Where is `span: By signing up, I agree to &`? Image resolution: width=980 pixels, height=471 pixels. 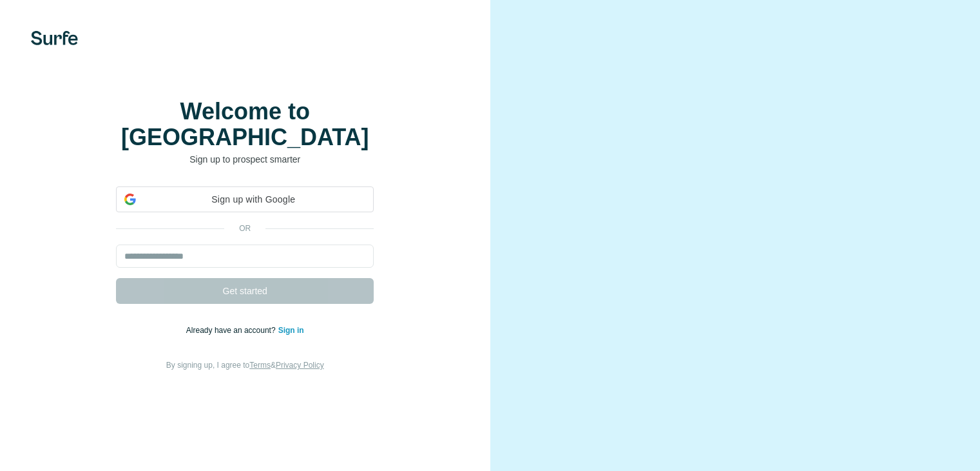 span: By signing up, I agree to & is located at coordinates (245, 365).